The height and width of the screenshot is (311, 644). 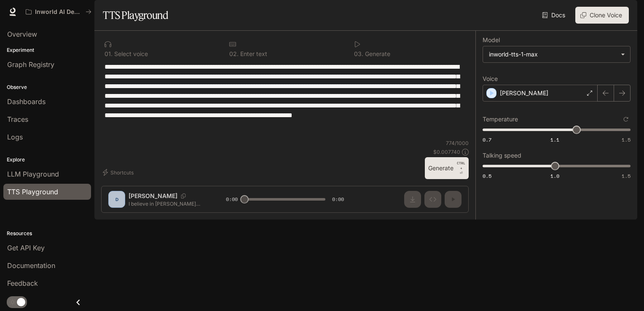 I want to click on span: 0.5, so click(x=486, y=176).